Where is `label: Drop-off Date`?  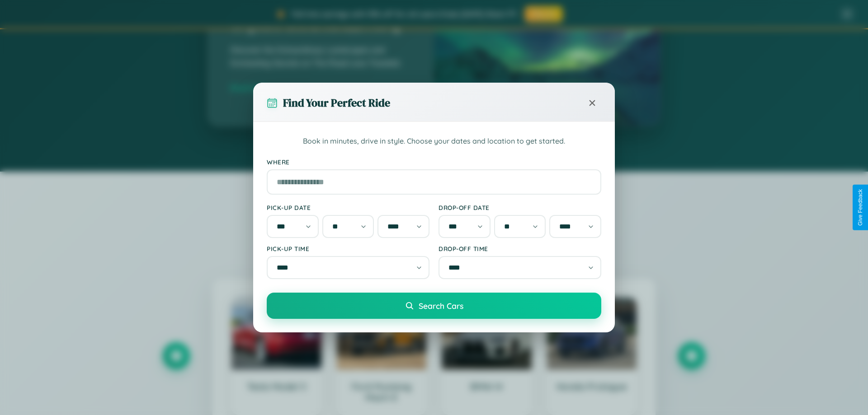 label: Drop-off Date is located at coordinates (520, 207).